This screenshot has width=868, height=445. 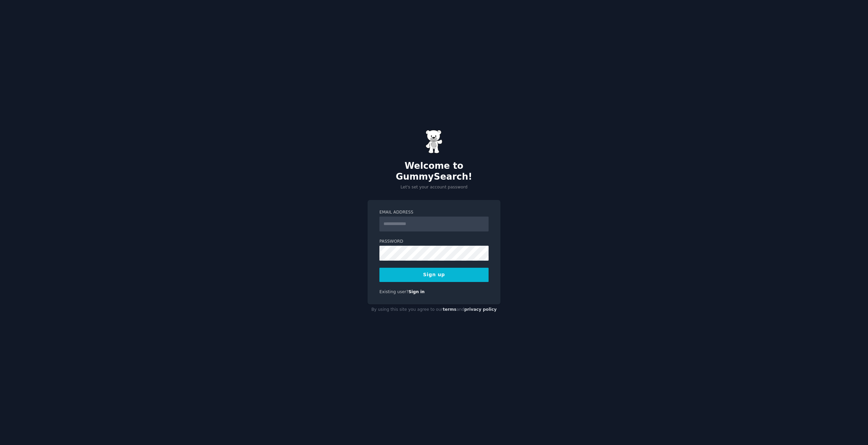 I want to click on button: Sign up, so click(x=434, y=274).